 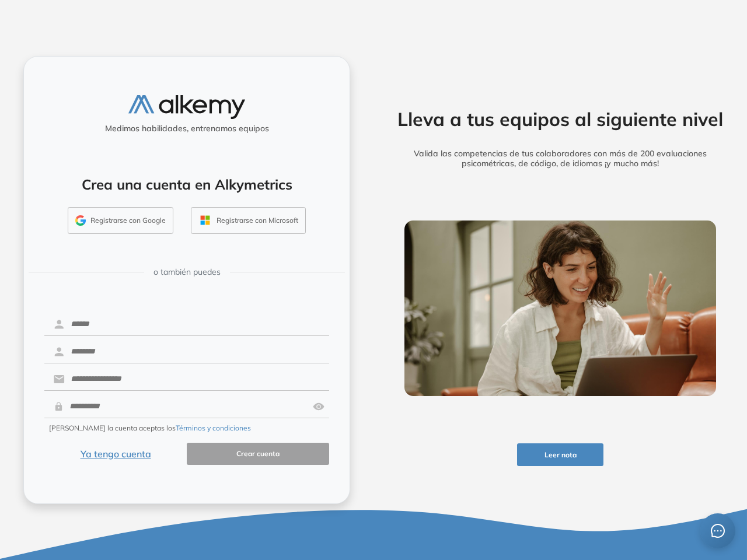 What do you see at coordinates (205, 220) in the screenshot?
I see `img: OUTLOOK_ICON` at bounding box center [205, 220].